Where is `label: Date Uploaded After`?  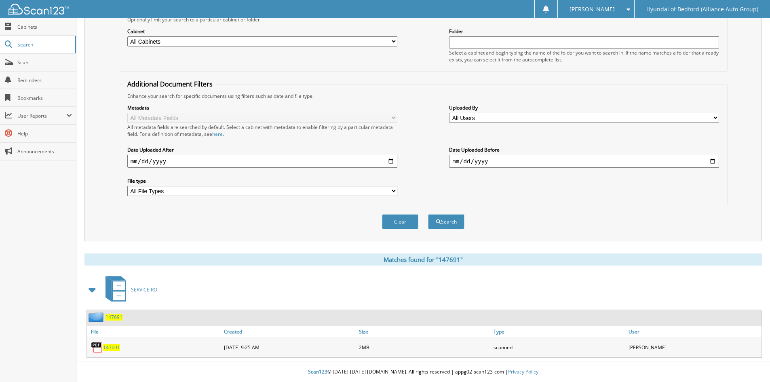
label: Date Uploaded After is located at coordinates (262, 149).